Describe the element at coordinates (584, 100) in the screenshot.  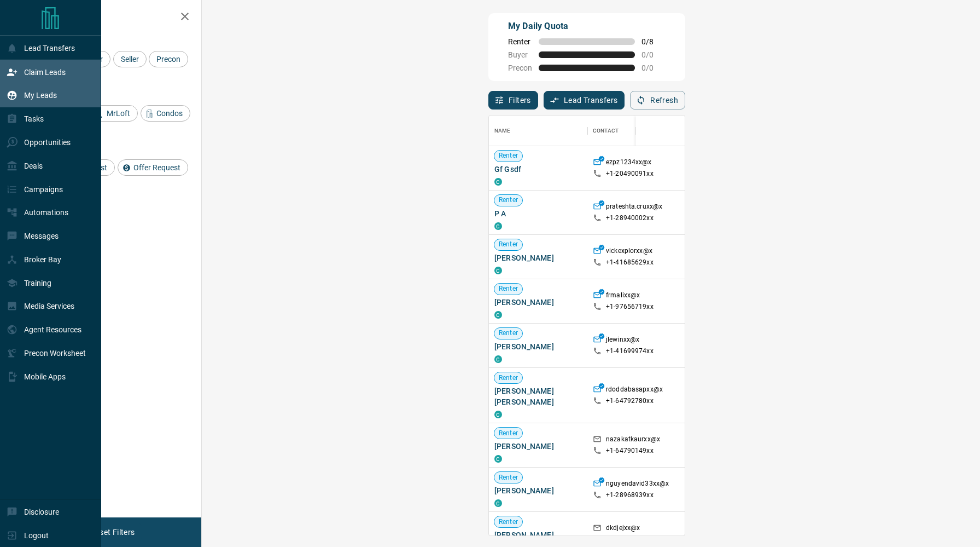
I see `button: Lead Transfers` at that location.